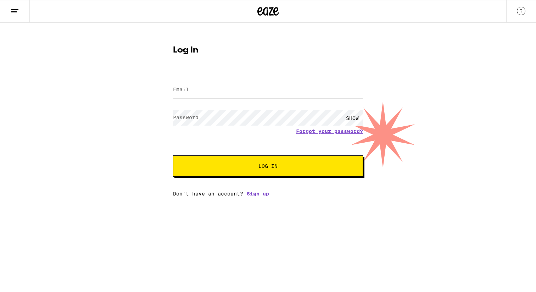 This screenshot has width=536, height=292. I want to click on span: Hi. Need any help?, so click(28, 8).